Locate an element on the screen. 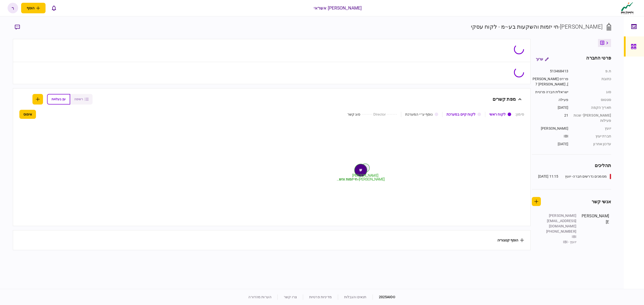 Image resolution: width=644 pixels, height=305 pixels. div: סוג is located at coordinates (592, 92).